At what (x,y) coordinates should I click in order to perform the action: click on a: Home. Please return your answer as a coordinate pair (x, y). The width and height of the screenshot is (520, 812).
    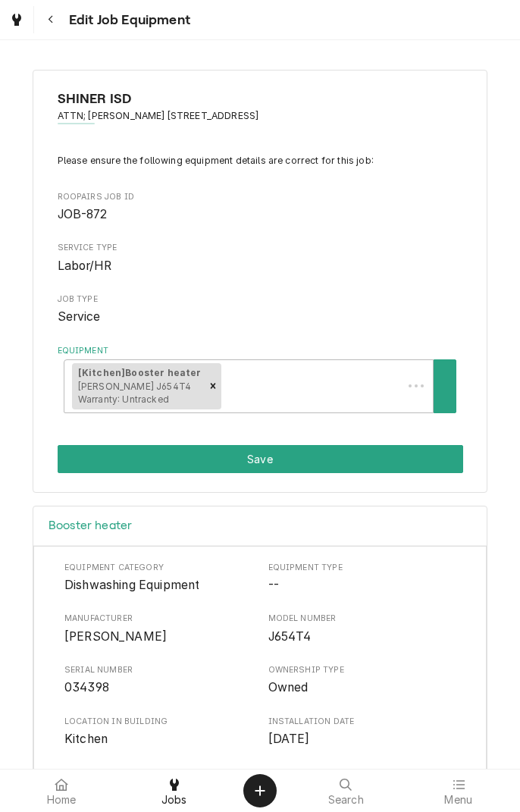
    Looking at the image, I should click on (61, 791).